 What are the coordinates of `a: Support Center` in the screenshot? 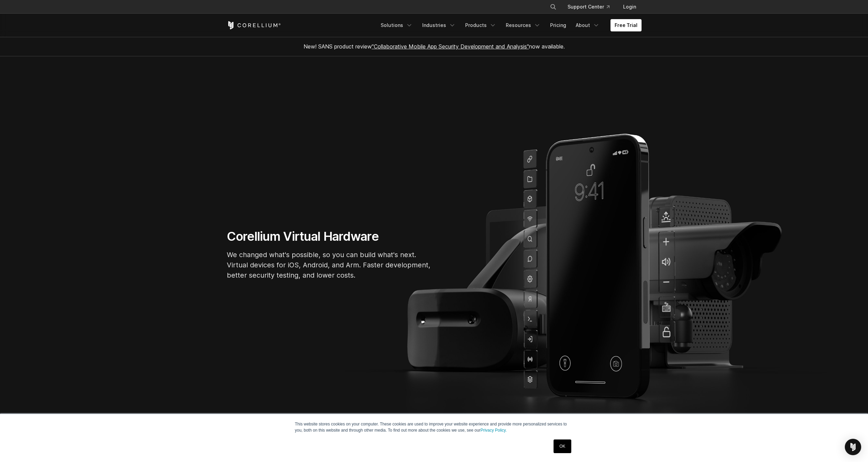 It's located at (589, 7).